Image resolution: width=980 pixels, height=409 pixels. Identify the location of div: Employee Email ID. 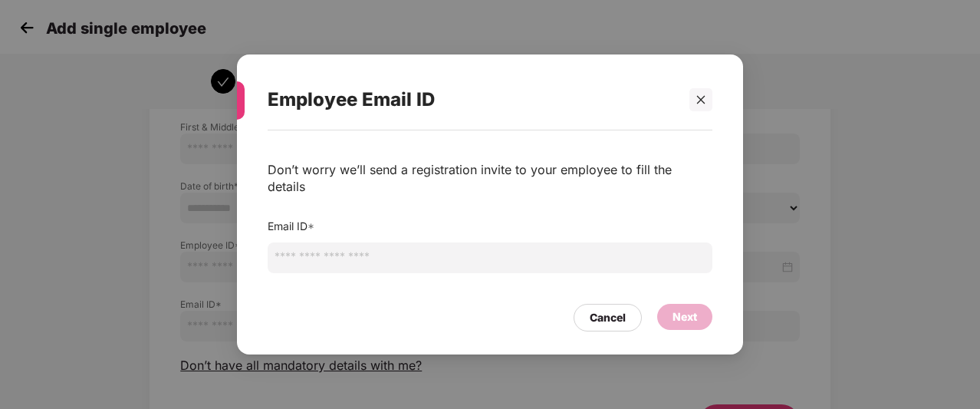
(472, 100).